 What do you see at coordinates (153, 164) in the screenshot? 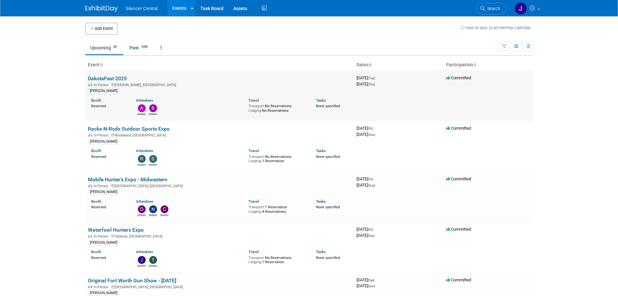
I see `div: Sarah Young` at bounding box center [153, 164].